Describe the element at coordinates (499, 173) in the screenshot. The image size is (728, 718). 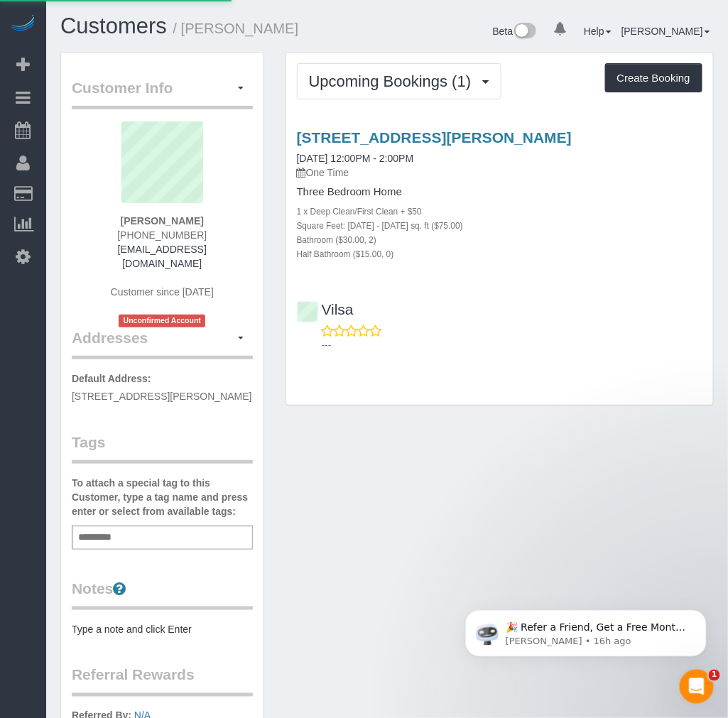
I see `p: One Time` at that location.